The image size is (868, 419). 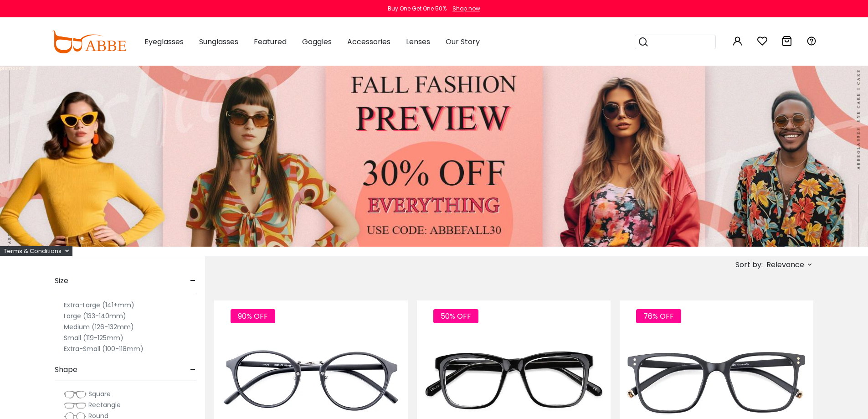 I want to click on label: Medium (126-132mm), so click(x=99, y=327).